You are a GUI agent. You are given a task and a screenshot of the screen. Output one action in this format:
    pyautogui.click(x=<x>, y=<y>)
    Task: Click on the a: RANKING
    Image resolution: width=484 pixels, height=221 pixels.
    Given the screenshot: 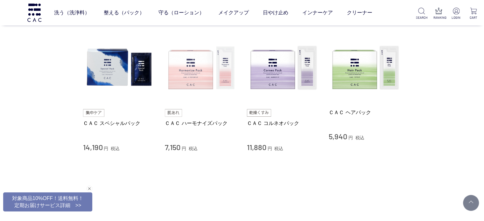 What is the action you would take?
    pyautogui.click(x=438, y=14)
    